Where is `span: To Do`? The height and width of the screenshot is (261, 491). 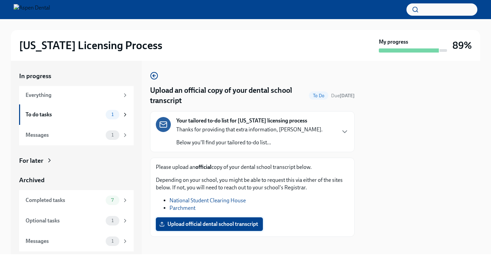
span: To Do is located at coordinates (319, 96).